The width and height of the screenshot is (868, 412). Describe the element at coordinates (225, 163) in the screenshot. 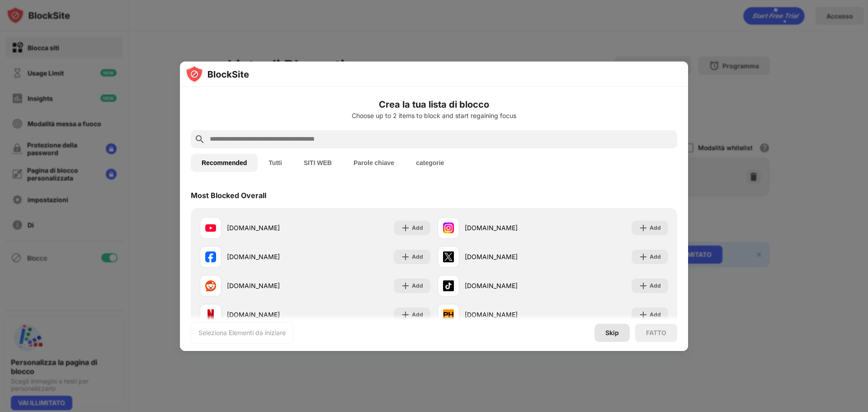

I see `button: Recommended` at that location.